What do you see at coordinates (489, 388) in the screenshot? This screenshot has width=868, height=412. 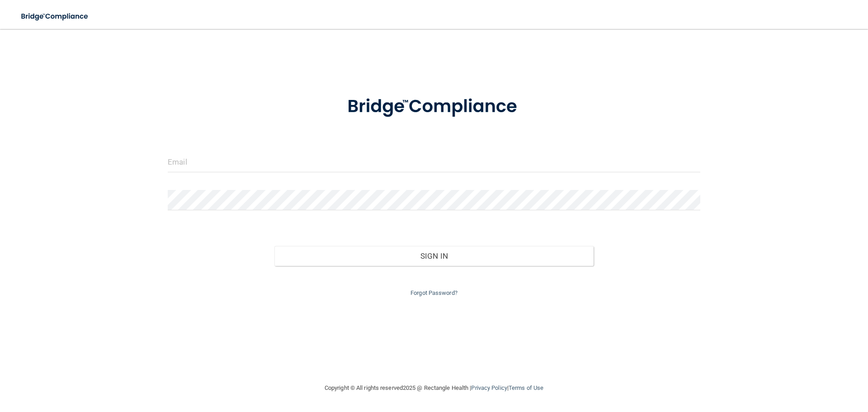 I see `a: Privacy Policy` at bounding box center [489, 388].